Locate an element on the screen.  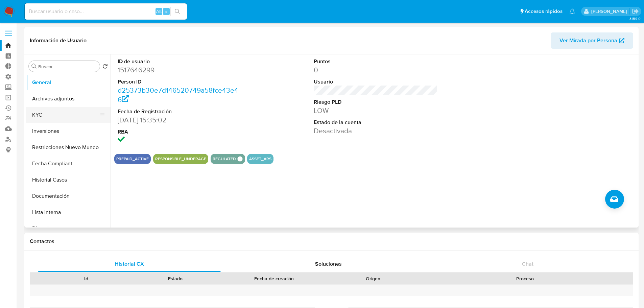
button: General is located at coordinates (68, 83).